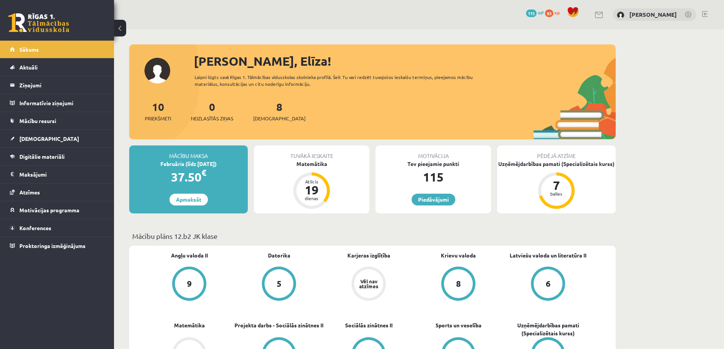 This screenshot has height=349, width=724. Describe the element at coordinates (62, 85) in the screenshot. I see `legend: Ziņojumi` at that location.